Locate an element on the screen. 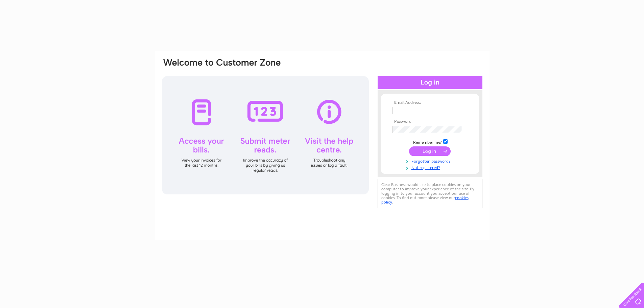 The width and height of the screenshot is (644, 308). a: cookies policy is located at coordinates (425, 200).